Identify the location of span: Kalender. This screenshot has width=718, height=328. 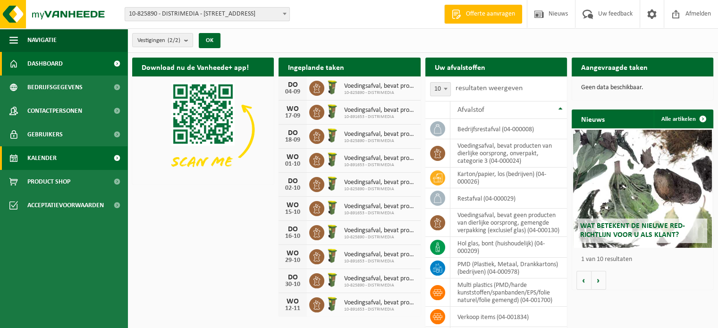
(42, 158).